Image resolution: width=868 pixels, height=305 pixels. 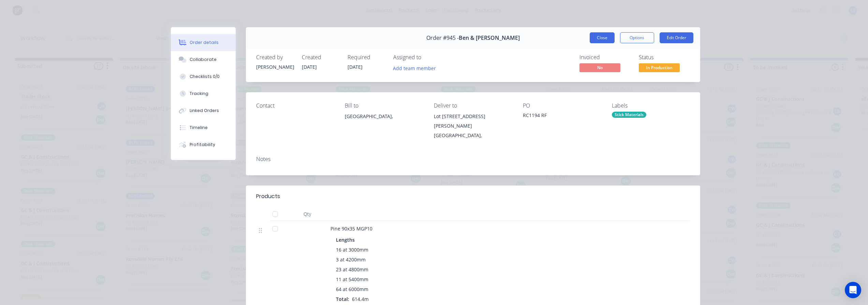 I want to click on button: Tracking, so click(x=203, y=93).